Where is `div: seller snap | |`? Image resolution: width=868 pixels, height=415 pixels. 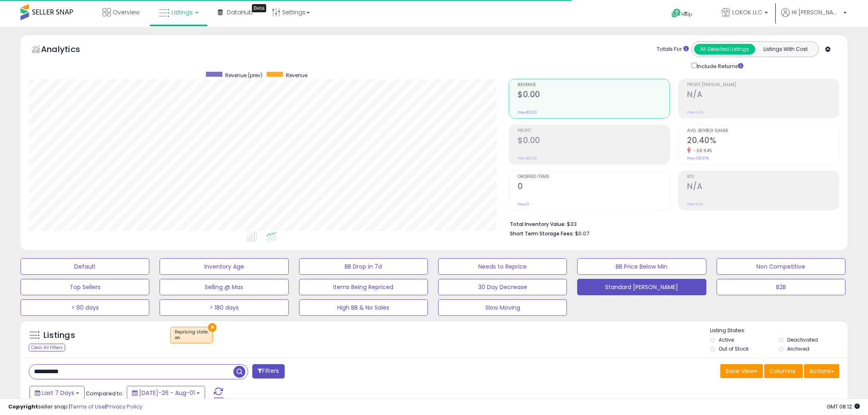
div: seller snap | | is located at coordinates (75, 407).